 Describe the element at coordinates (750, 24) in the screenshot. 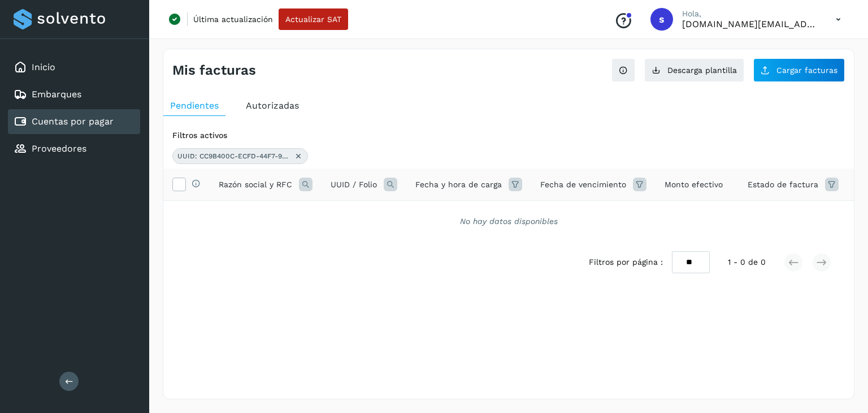

I see `p: solvento.sl@segmail.co` at that location.